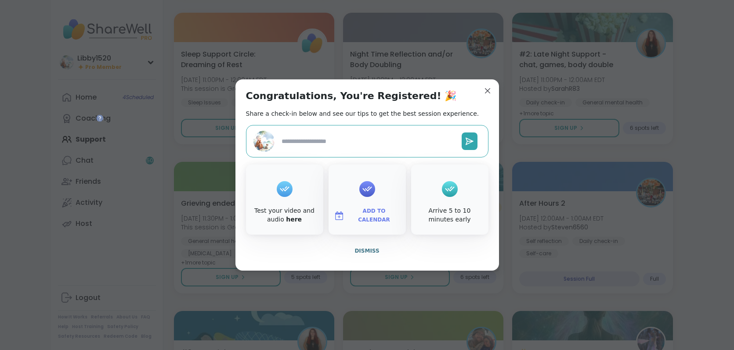 The image size is (734, 350). What do you see at coordinates (367, 251) in the screenshot?
I see `button: Dismiss` at bounding box center [367, 251].